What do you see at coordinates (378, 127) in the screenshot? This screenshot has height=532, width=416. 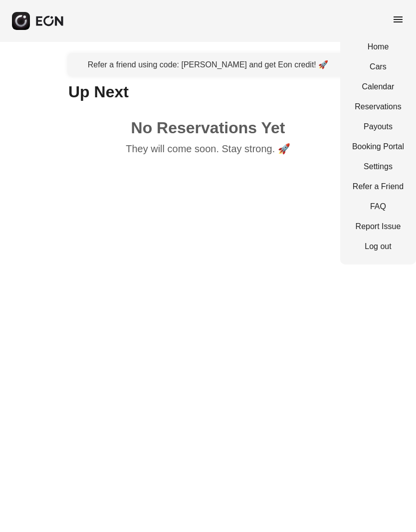 I see `a: Payouts` at bounding box center [378, 127].